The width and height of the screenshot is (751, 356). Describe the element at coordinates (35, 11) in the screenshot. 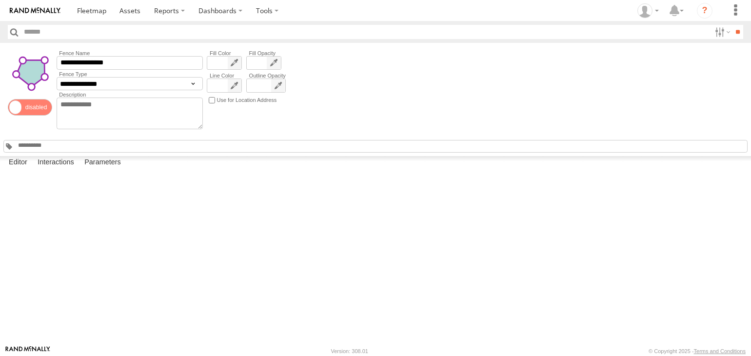

I see `img: rand-logo.svg` at that location.